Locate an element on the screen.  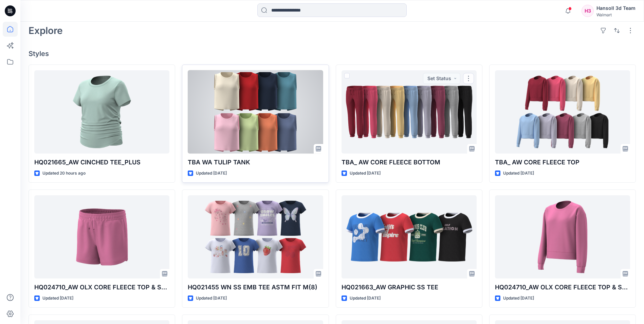
h4: Styles is located at coordinates (332, 54).